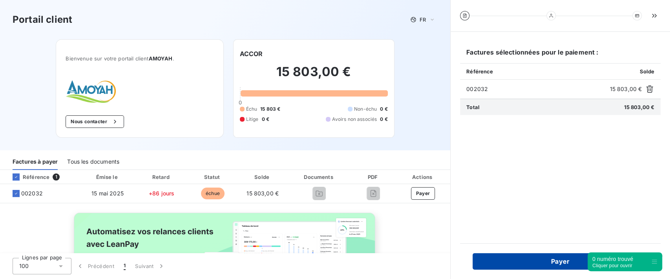 The width and height of the screenshot is (670, 279). I want to click on h6: ACCOR, so click(251, 54).